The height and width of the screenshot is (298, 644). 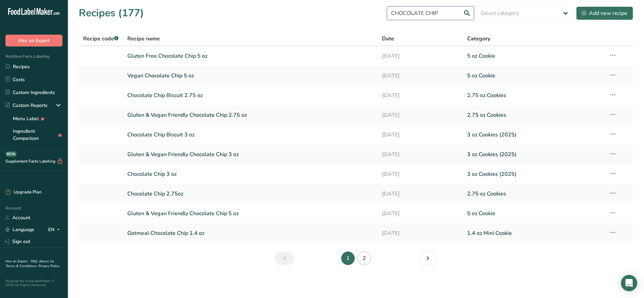 What do you see at coordinates (55, 229) in the screenshot?
I see `div: EN` at bounding box center [55, 229].